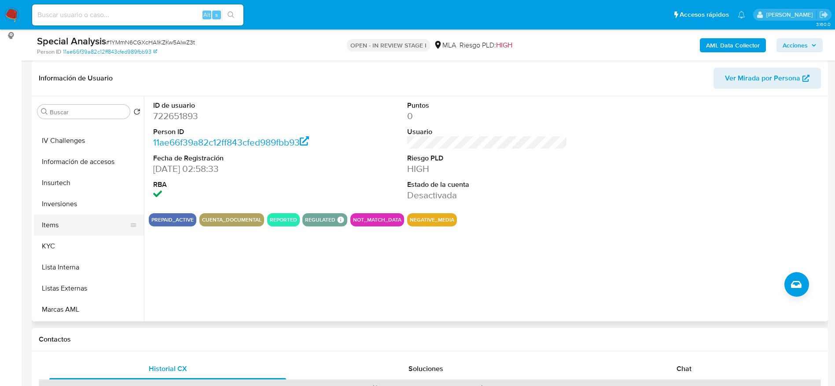  Describe the element at coordinates (89, 246) in the screenshot. I see `button: KYC` at that location.